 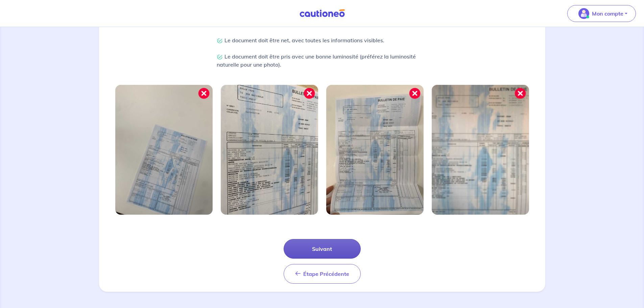 I want to click on span: Étape Précédente, so click(x=326, y=274).